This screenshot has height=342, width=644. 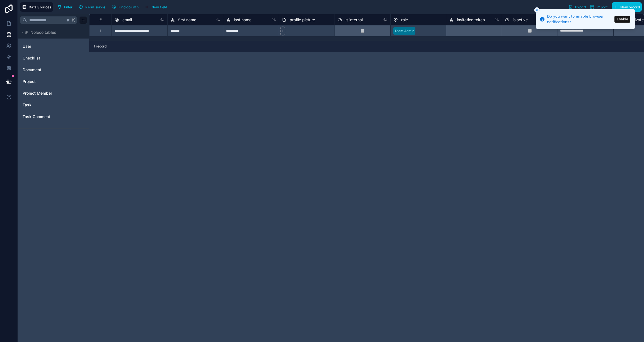 I want to click on button: Data Sources, so click(x=37, y=7).